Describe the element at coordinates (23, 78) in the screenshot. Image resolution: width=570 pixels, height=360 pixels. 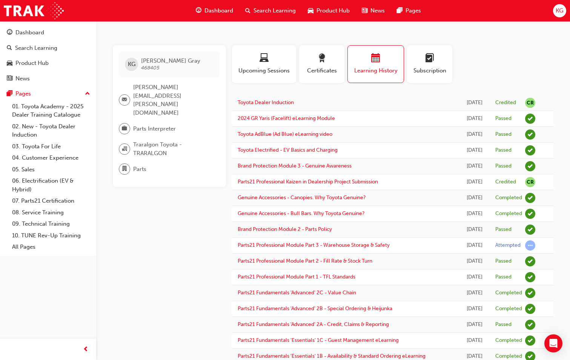
I see `div: News` at that location.